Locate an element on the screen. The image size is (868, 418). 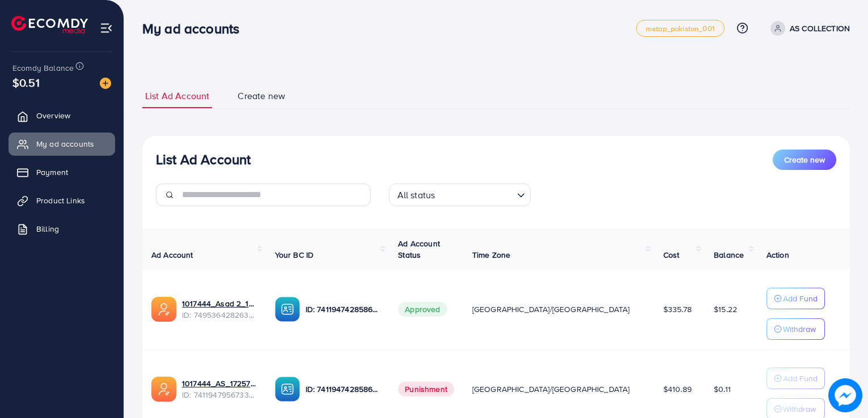
span: Your BC ID is located at coordinates (294, 255).